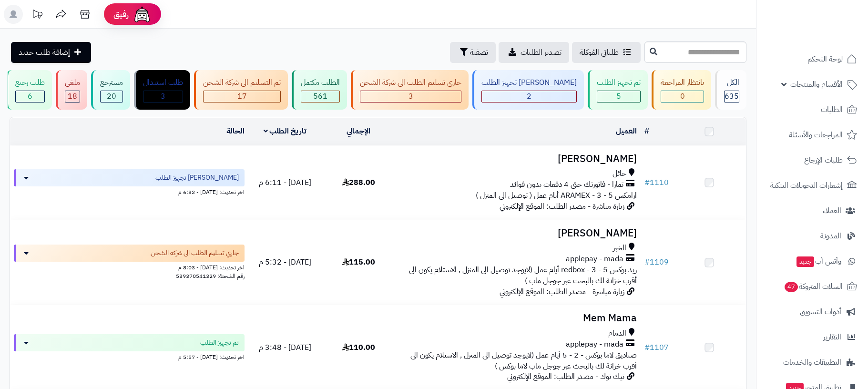  Describe the element at coordinates (529, 96) in the screenshot. I see `span: 2` at that location.